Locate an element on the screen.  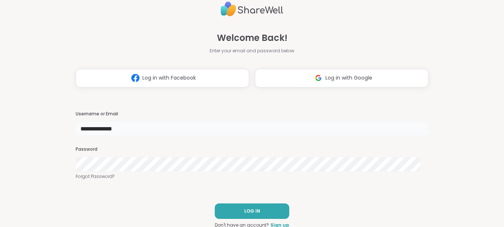
button: Log in with Google is located at coordinates (342, 78).